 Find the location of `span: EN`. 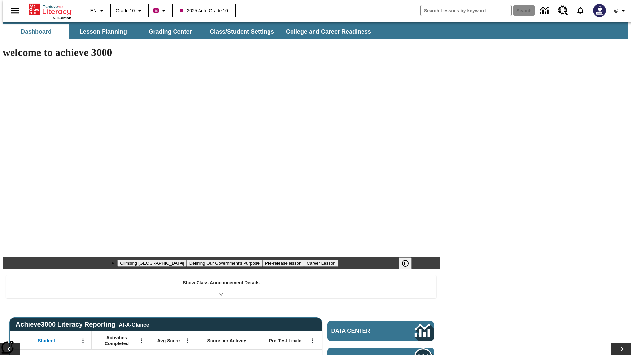

span: EN is located at coordinates (93, 11).